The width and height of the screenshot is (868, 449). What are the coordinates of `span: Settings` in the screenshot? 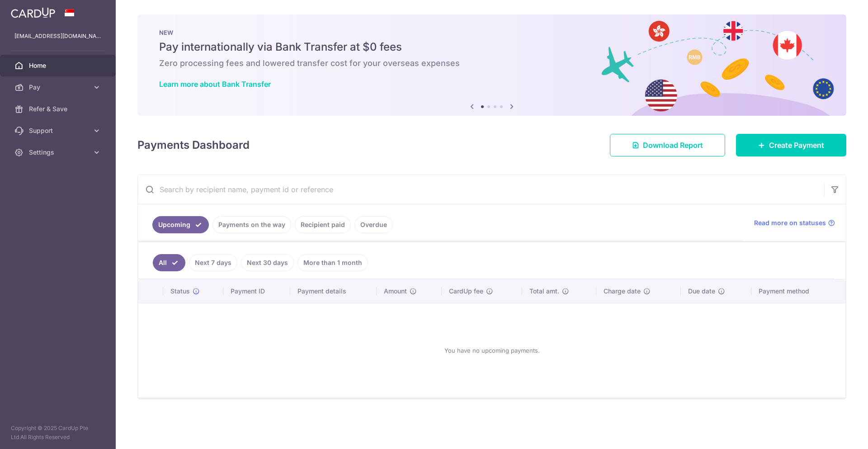 It's located at (59, 152).